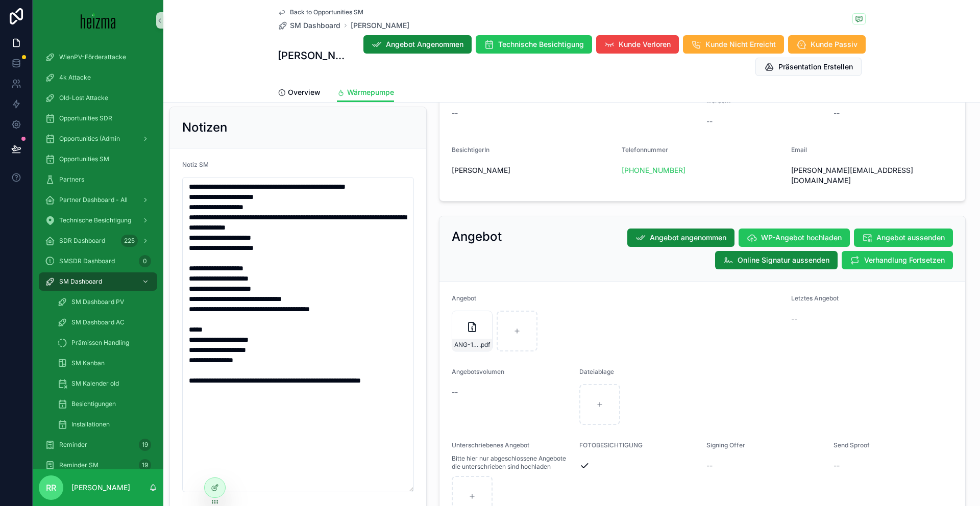 This screenshot has height=506, width=980. What do you see at coordinates (98, 466) in the screenshot?
I see `a: Reminder SM19` at bounding box center [98, 466].